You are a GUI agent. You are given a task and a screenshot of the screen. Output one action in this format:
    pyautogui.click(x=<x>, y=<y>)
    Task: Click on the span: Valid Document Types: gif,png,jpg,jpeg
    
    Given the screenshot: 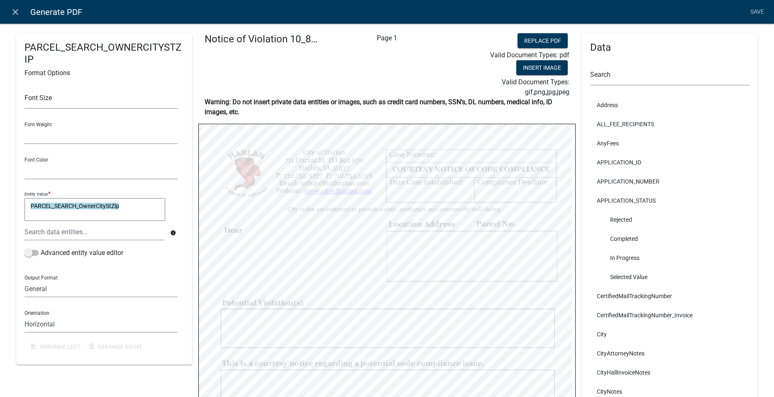 What is the action you would take?
    pyautogui.click(x=536, y=87)
    